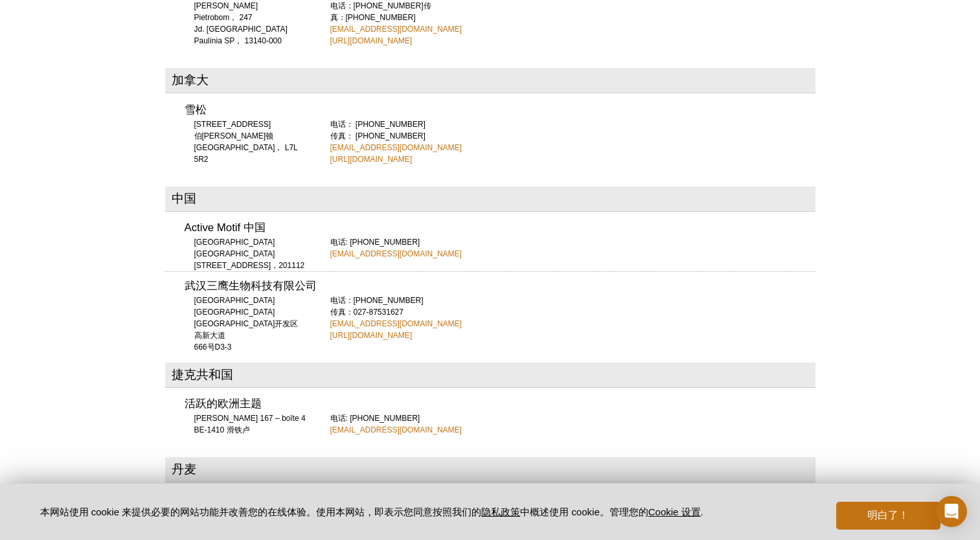 This screenshot has width=980, height=540. Describe the element at coordinates (490, 375) in the screenshot. I see `h2: 捷克共和国` at that location.